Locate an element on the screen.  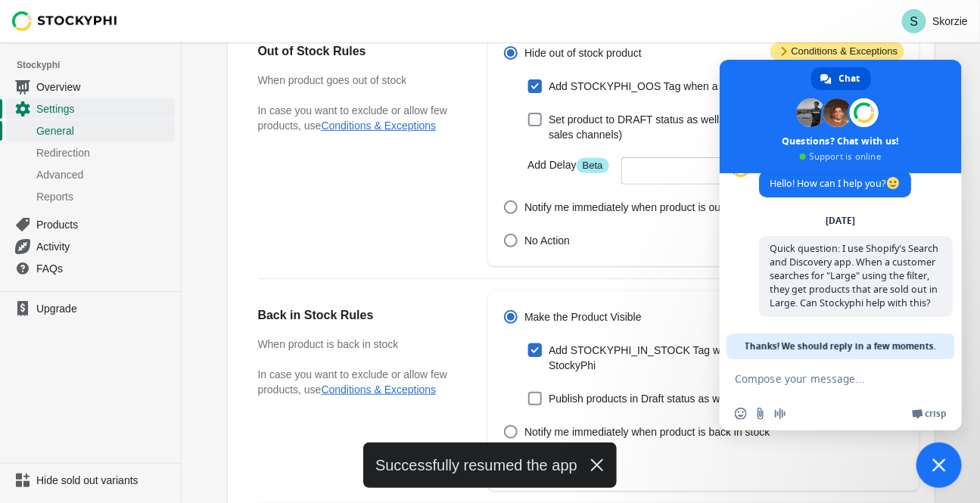
text: S is located at coordinates (914, 21).